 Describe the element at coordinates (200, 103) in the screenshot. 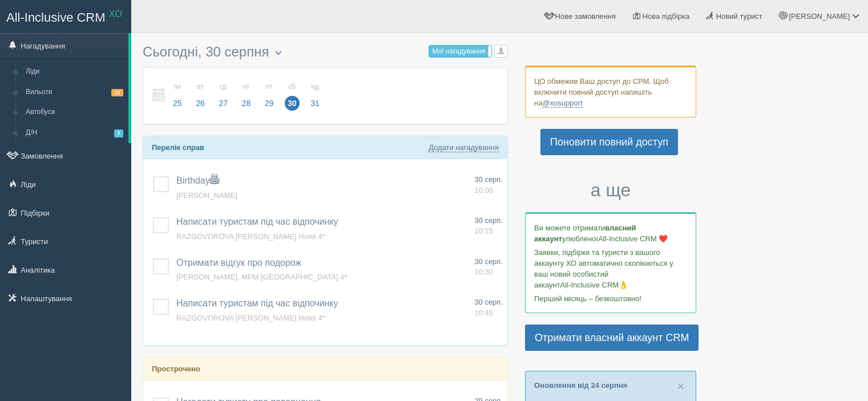

I see `span: 26` at that location.